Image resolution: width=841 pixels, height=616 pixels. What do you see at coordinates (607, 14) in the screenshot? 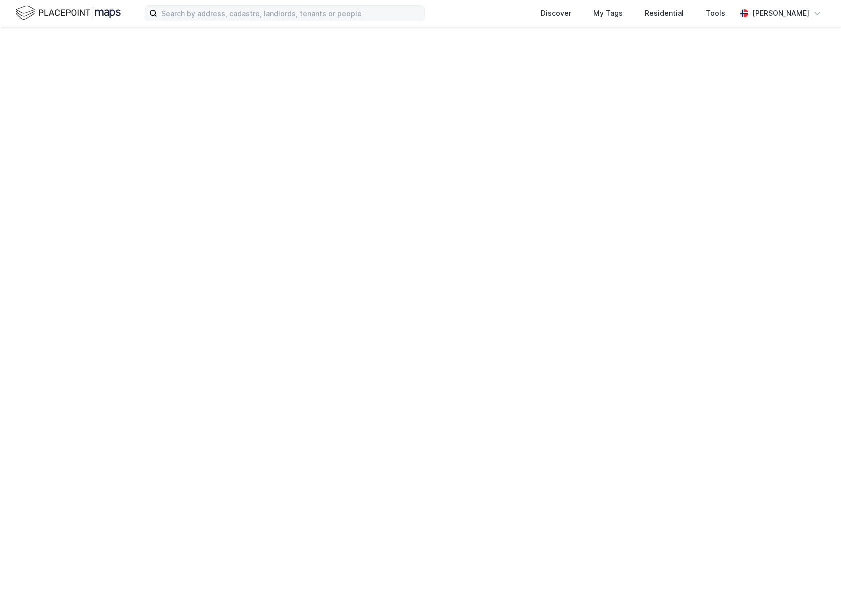
I see `div: My Tags` at bounding box center [607, 14].